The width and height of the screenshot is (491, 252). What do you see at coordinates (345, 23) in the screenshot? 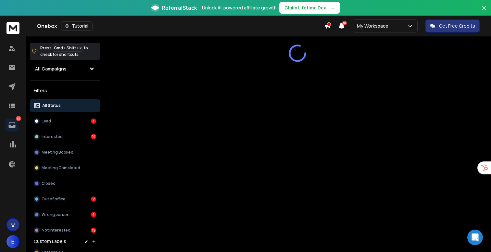
I see `span: 50` at bounding box center [345, 23].